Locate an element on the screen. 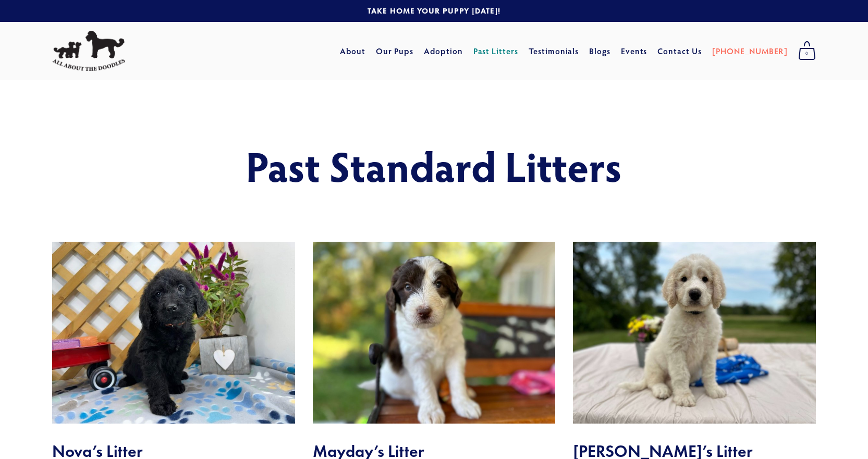  span: 0 is located at coordinates (807, 54).